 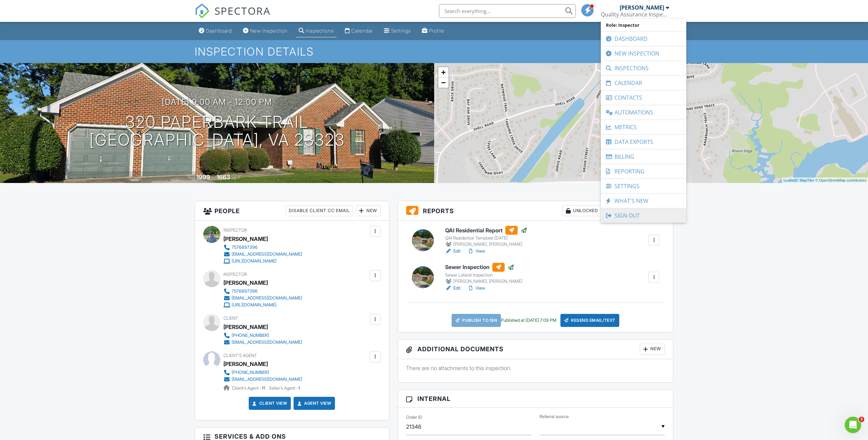 What do you see at coordinates (644, 200) in the screenshot?
I see `a: What's New` at bounding box center [644, 200].